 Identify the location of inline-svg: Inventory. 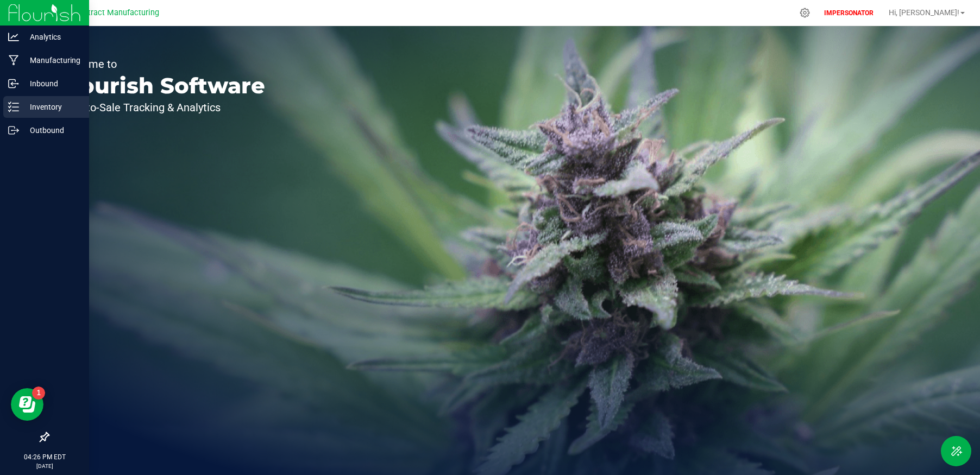
(14, 107).